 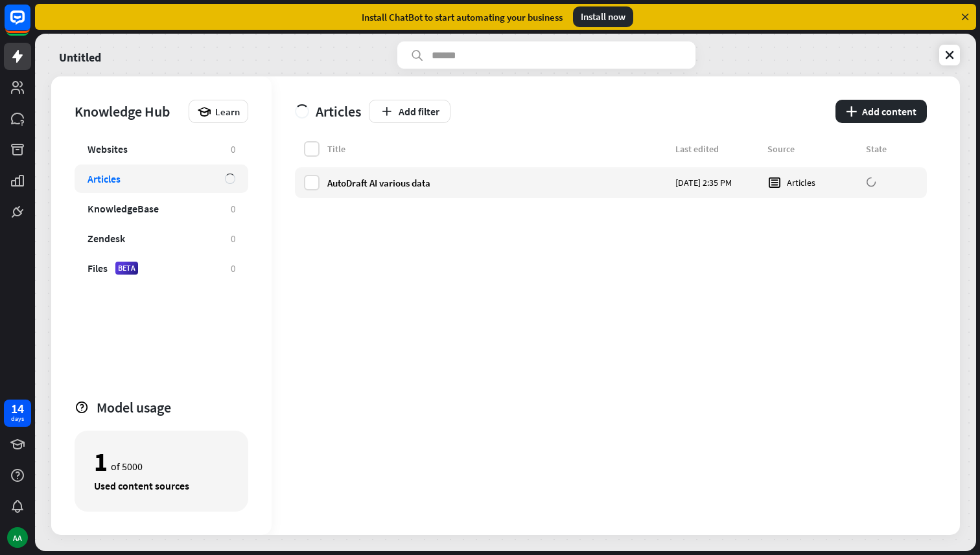 I want to click on div: 1, so click(x=101, y=462).